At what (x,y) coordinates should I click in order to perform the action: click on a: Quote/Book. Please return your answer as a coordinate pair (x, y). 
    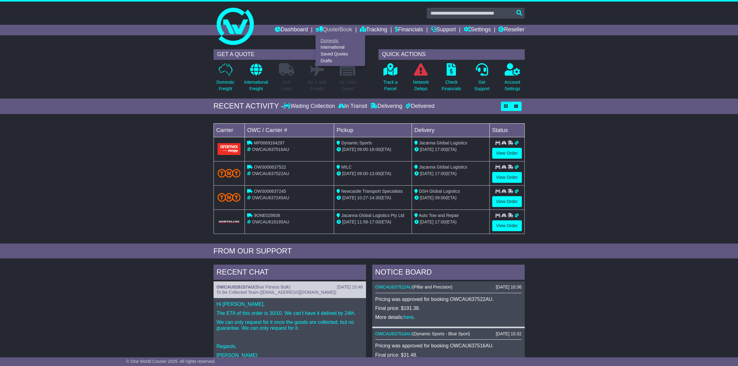
    Looking at the image, I should click on (334, 30).